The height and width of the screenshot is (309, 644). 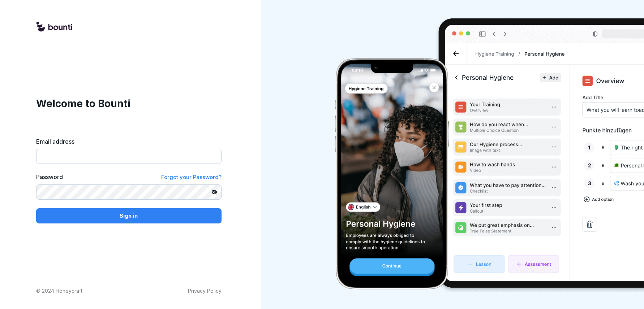 I want to click on h1: Welcome to Bounti, so click(x=129, y=104).